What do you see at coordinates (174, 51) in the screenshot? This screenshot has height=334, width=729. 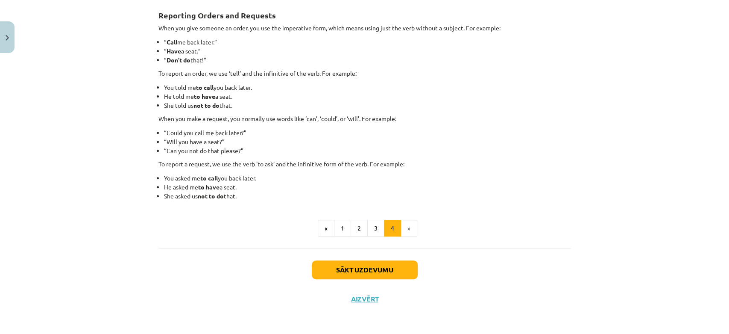 I see `strong: Have` at bounding box center [174, 51].